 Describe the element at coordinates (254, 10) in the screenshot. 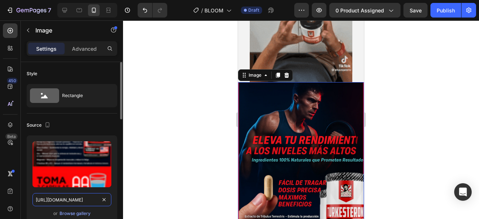

I see `span: Draft` at that location.